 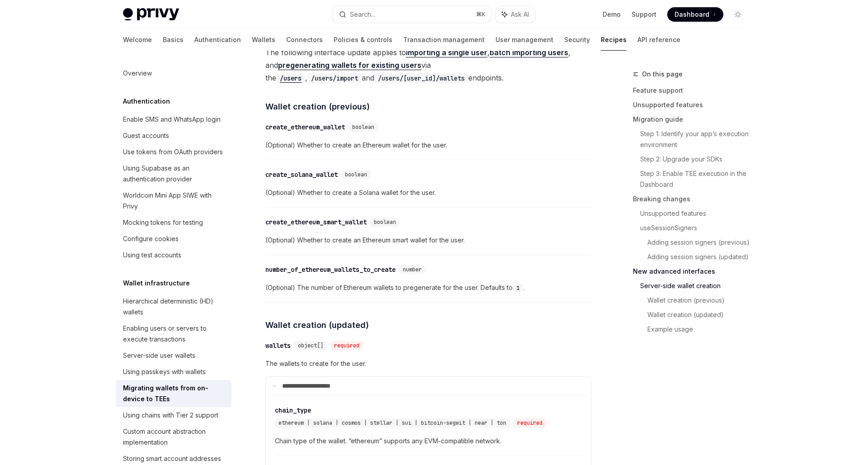 What do you see at coordinates (520, 15) in the screenshot?
I see `span: Ask AI` at bounding box center [520, 15].